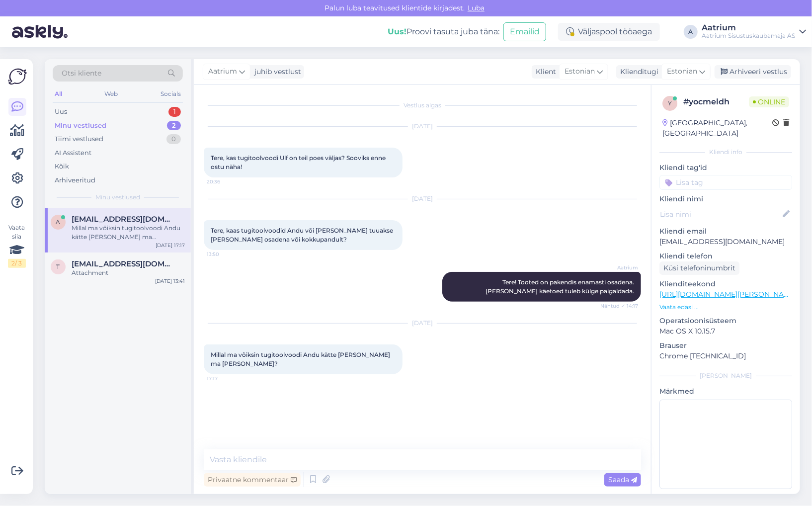 The image size is (812, 506). What do you see at coordinates (544, 72) in the screenshot?
I see `div: Klient` at bounding box center [544, 72].